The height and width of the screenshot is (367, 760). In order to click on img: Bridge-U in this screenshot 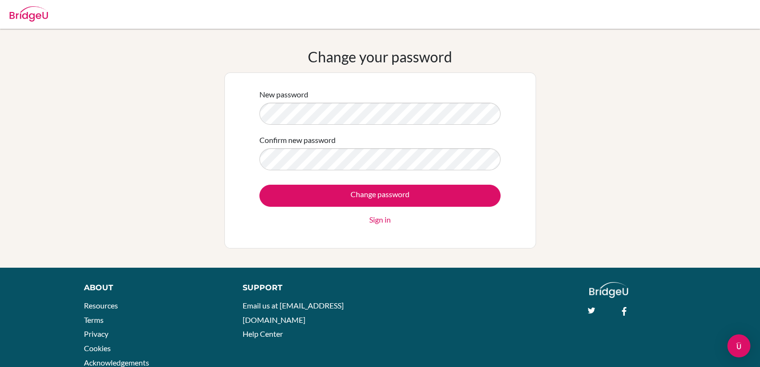, I will do `click(29, 14)`.